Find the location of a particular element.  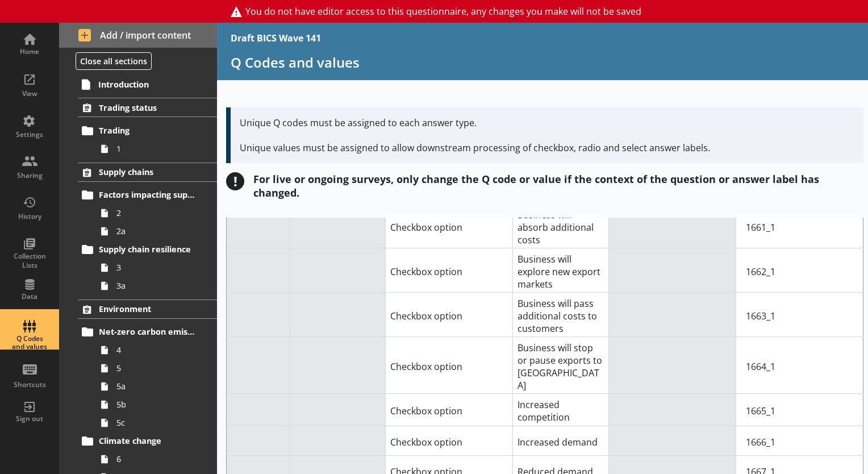

span: 6 is located at coordinates (159, 459).